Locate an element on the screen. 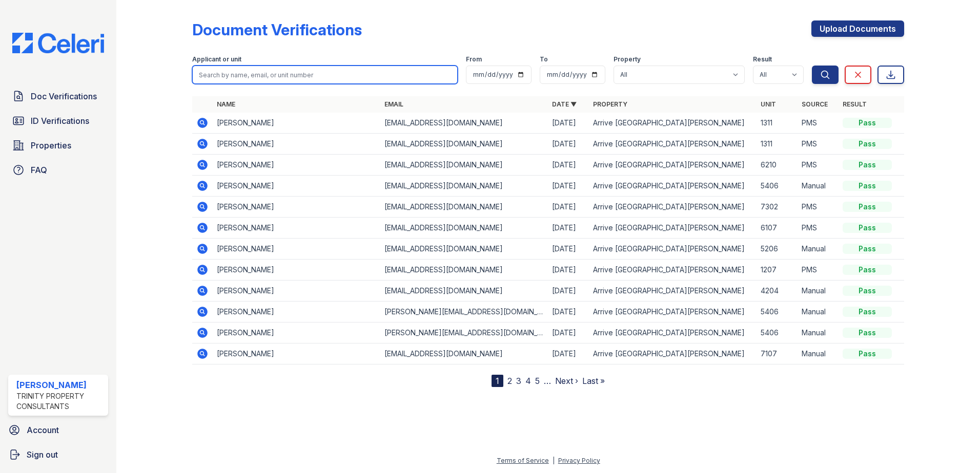 This screenshot has height=473, width=980. a: Terms of Service is located at coordinates (523, 460).